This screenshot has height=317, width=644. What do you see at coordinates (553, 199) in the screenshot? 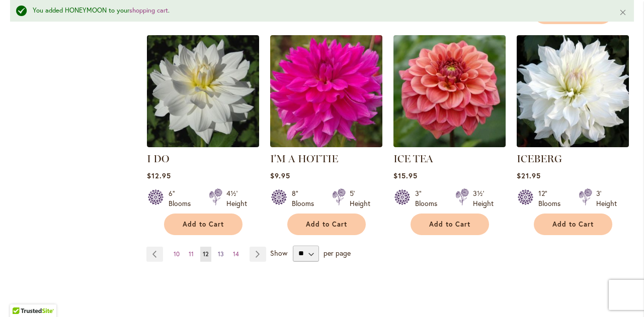
I see `div: 12" Blooms` at bounding box center [553, 199].